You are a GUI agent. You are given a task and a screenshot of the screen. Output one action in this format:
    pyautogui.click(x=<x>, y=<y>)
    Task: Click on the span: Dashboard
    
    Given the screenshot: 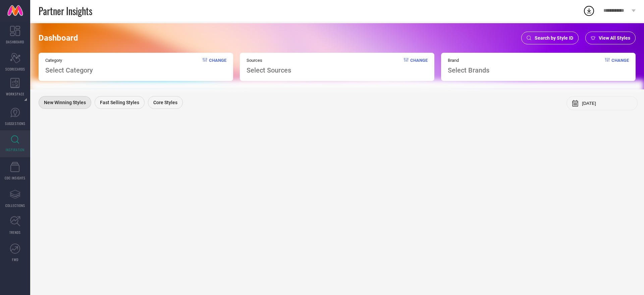 What is the action you would take?
    pyautogui.click(x=59, y=38)
    